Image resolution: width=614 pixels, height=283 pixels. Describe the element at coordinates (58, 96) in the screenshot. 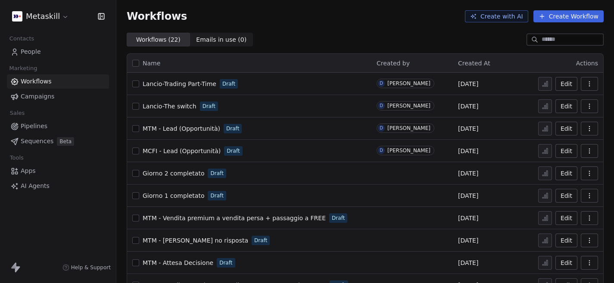

I see `a: Campaigns` at that location.